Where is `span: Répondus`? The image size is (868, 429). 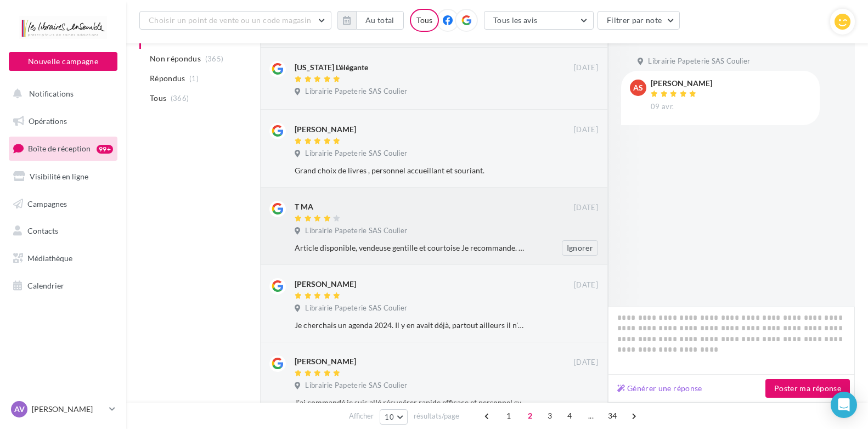
span: Répondus is located at coordinates (167, 79).